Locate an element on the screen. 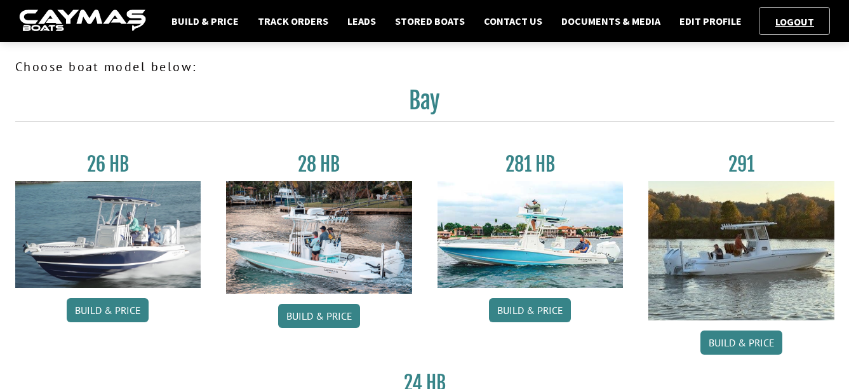  h3: 291 is located at coordinates (741, 164).